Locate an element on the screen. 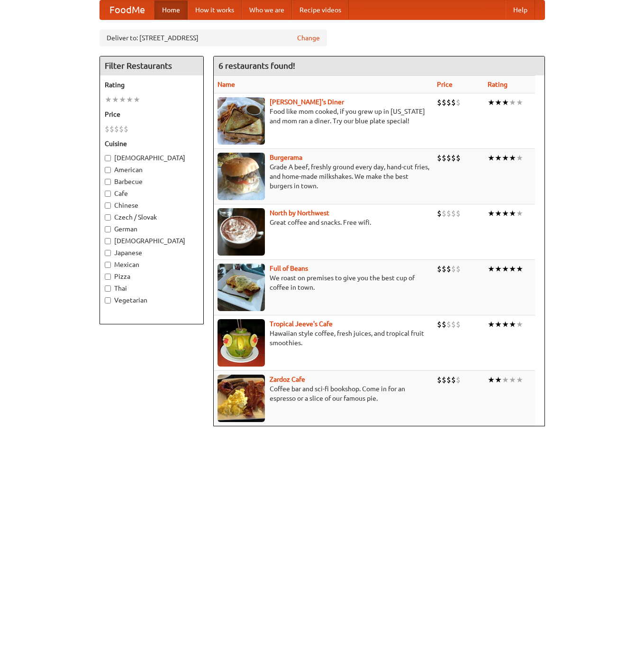 This screenshot has height=671, width=644. ng-pluralize: 6 restaurants found! is located at coordinates (257, 66).